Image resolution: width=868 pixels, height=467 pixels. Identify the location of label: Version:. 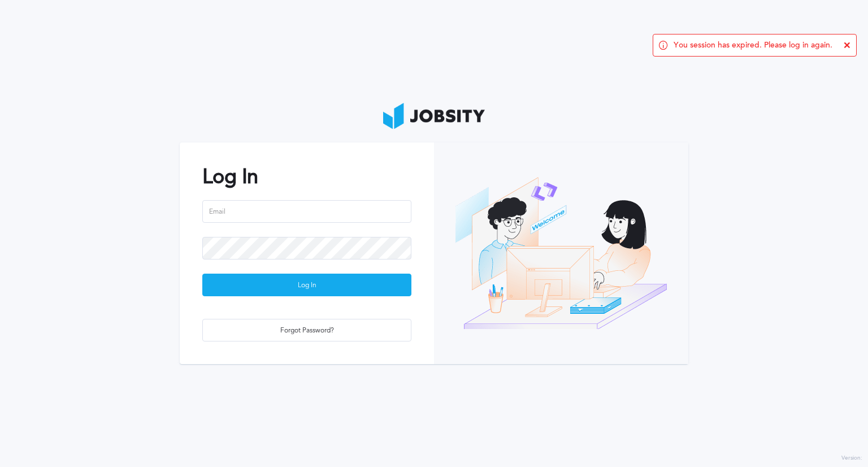
(851, 458).